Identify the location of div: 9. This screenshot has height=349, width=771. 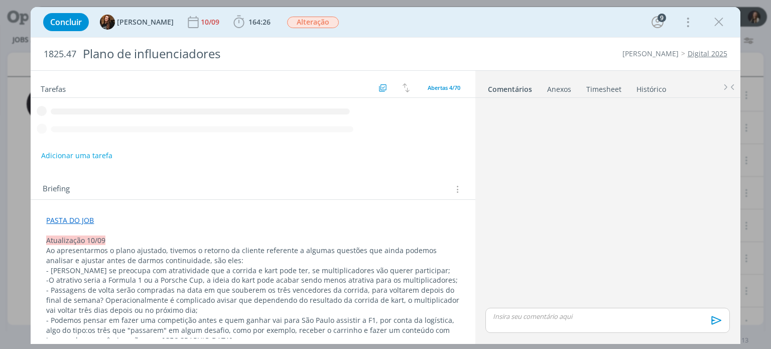
(662, 18).